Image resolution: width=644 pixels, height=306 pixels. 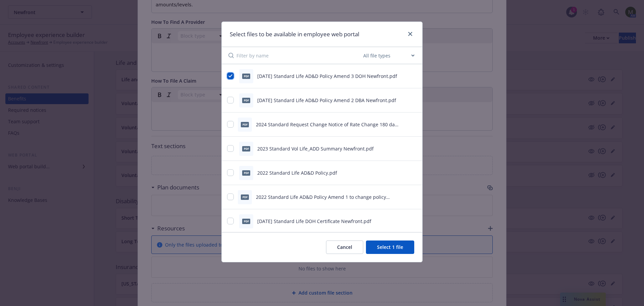 I want to click on button: Cancel, so click(x=345, y=247).